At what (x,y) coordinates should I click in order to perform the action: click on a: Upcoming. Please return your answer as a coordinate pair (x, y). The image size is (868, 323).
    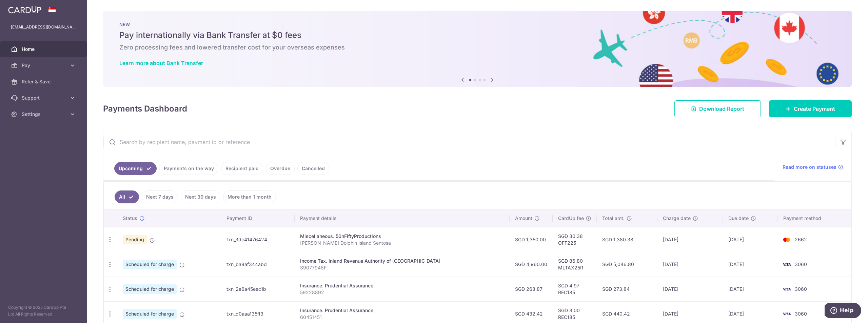
    Looking at the image, I should click on (135, 168).